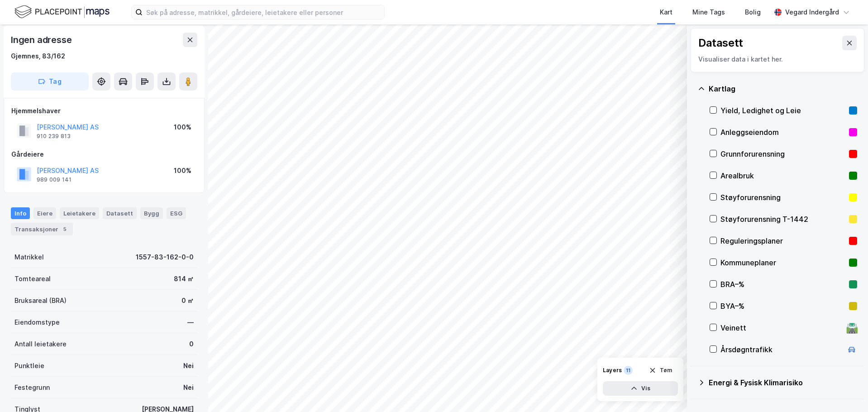  Describe the element at coordinates (783, 284) in the screenshot. I see `div: BRA–%` at that location.